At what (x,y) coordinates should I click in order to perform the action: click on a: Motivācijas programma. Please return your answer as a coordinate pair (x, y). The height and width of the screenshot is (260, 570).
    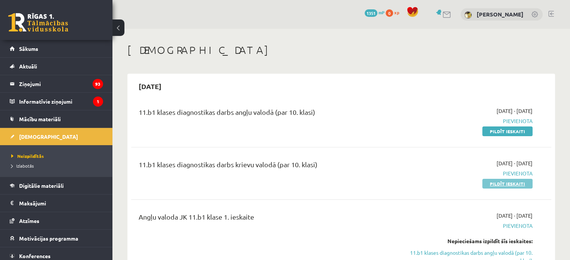
    Looking at the image, I should click on (56, 239).